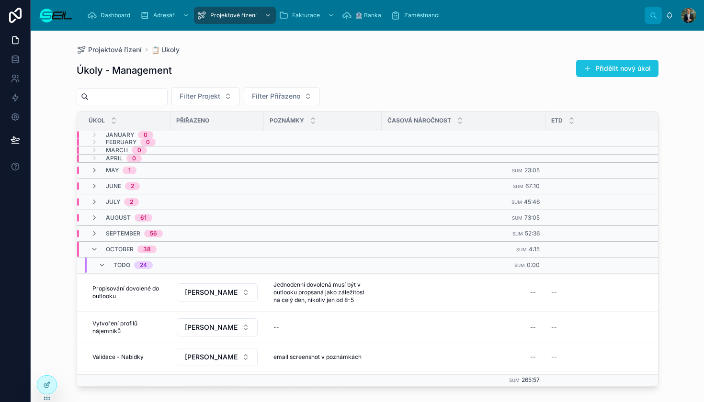 This screenshot has height=402, width=704. What do you see at coordinates (113, 202) in the screenshot?
I see `span: July` at bounding box center [113, 202].